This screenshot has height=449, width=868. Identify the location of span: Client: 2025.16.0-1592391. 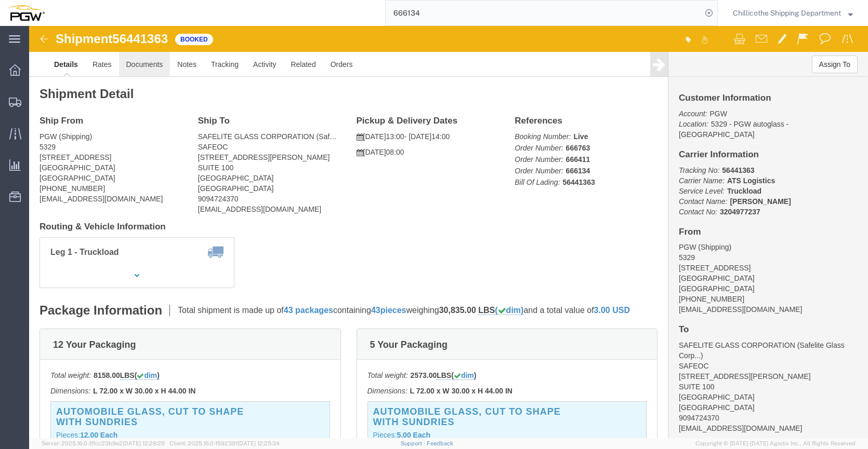
(225, 443).